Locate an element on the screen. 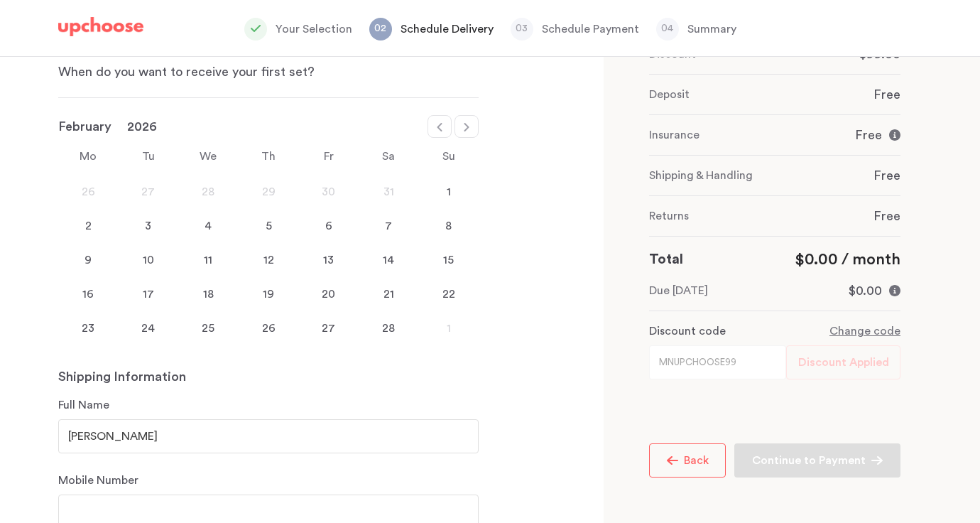 This screenshot has width=980, height=523. div: 29 is located at coordinates (269, 192).